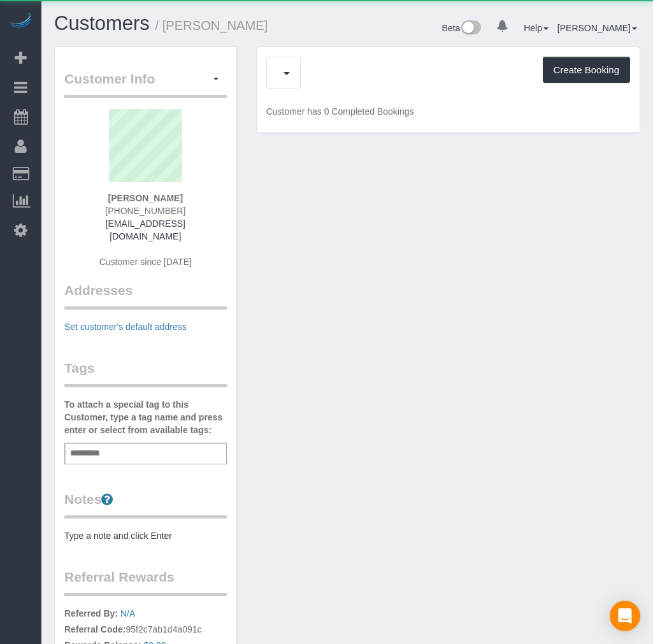 Image resolution: width=653 pixels, height=644 pixels. What do you see at coordinates (145, 84) in the screenshot?
I see `legend: Customer Info` at bounding box center [145, 84].